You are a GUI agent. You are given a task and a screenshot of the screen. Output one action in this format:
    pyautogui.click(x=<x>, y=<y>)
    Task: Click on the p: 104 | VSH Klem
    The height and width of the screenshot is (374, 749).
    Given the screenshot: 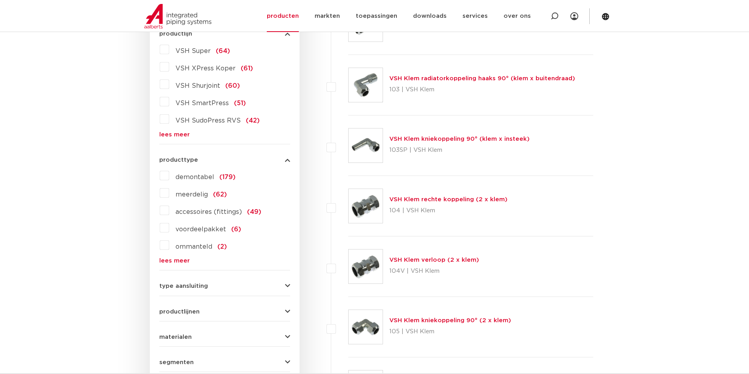 What is the action you would take?
    pyautogui.click(x=448, y=211)
    